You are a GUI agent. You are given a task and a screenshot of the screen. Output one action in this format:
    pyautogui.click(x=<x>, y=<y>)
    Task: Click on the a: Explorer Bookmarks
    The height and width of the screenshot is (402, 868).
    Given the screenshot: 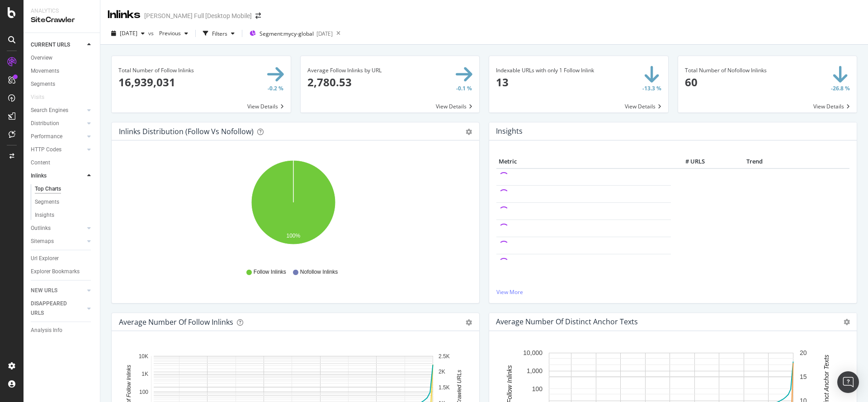 What is the action you would take?
    pyautogui.click(x=62, y=272)
    